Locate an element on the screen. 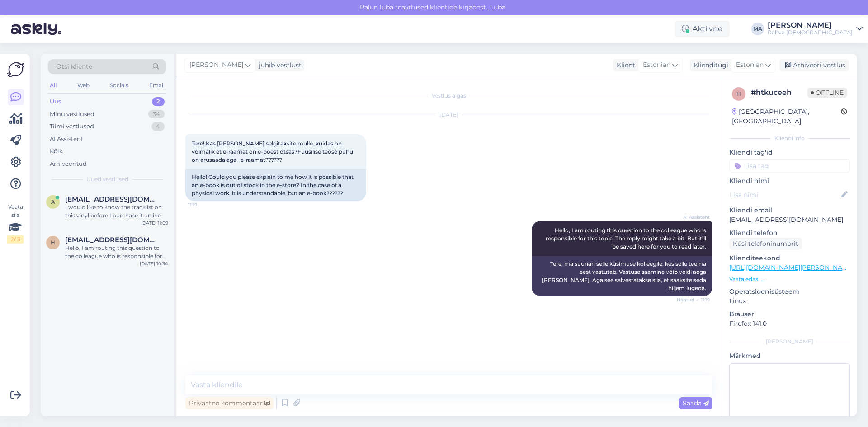  p: Vaata edasi ... is located at coordinates (789, 280).